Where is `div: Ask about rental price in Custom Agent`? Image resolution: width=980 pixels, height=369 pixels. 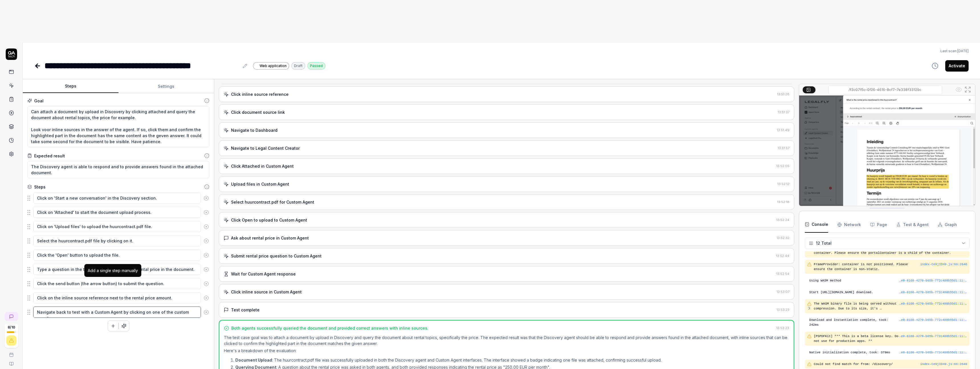
div: Ask about rental price in Custom Agent is located at coordinates (270, 238).